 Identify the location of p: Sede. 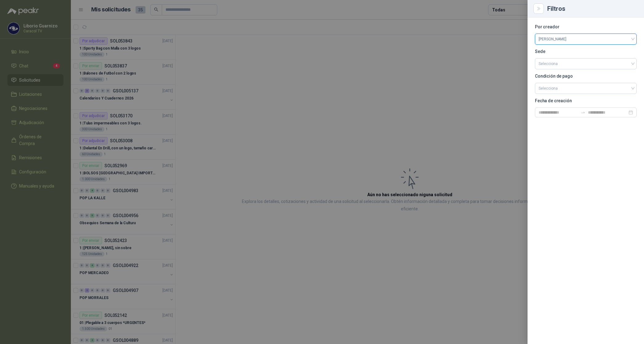
(586, 51).